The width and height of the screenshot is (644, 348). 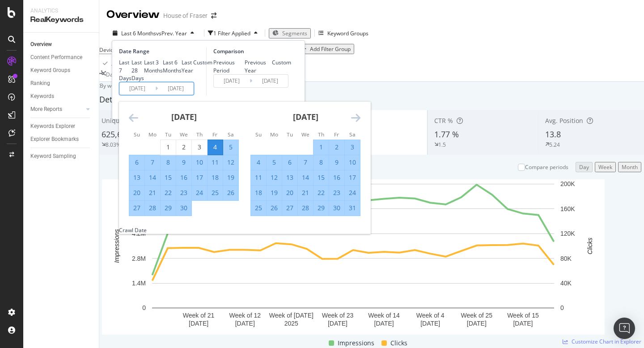 What do you see at coordinates (353, 193) in the screenshot?
I see `div: 24` at bounding box center [353, 193].